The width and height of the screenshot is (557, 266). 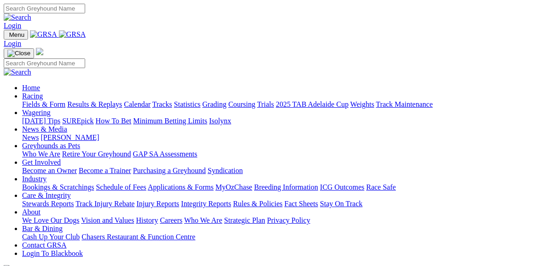 What do you see at coordinates (289, 220) in the screenshot?
I see `a: Privacy Policy` at bounding box center [289, 220].